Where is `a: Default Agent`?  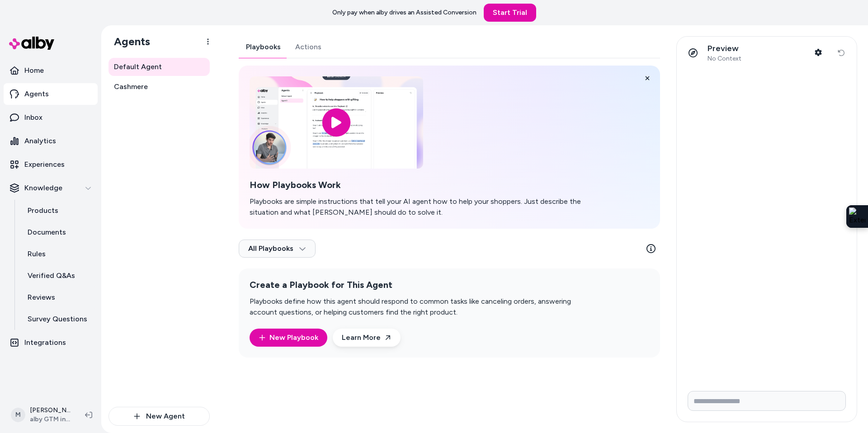 a: Default Agent is located at coordinates (159, 67).